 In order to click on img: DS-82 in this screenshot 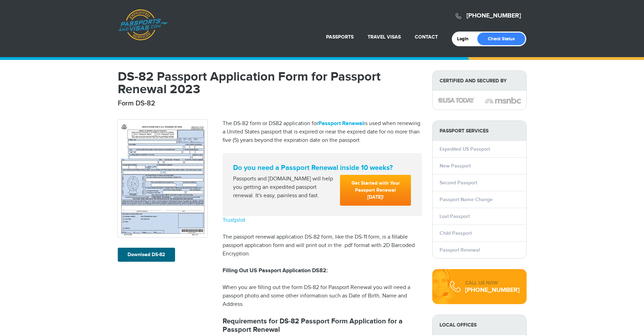, I will do `click(162, 178)`.